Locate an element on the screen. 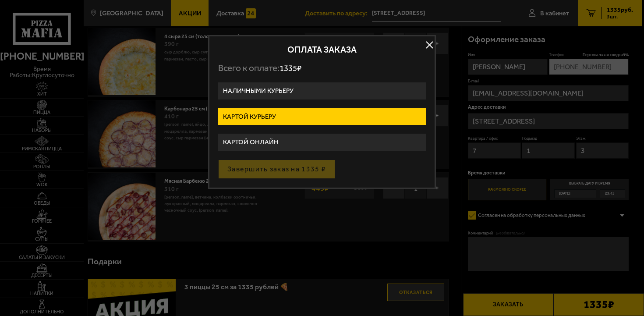 This screenshot has width=644, height=316. span: 1335 ₽ is located at coordinates (291, 68).